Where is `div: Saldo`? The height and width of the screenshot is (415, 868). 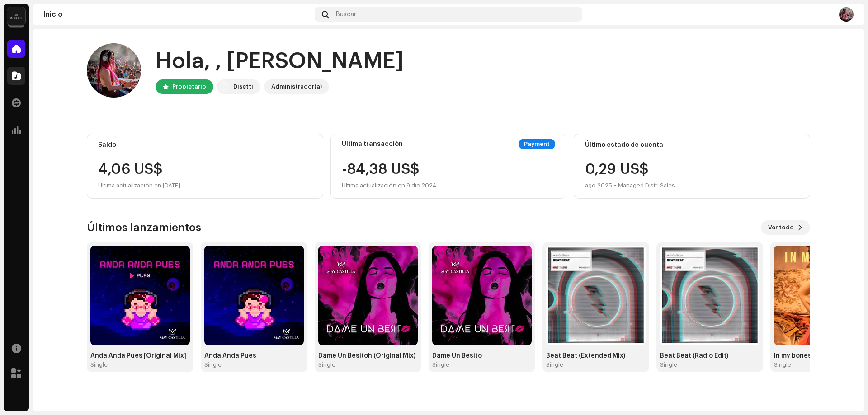
div: Saldo is located at coordinates (205, 145).